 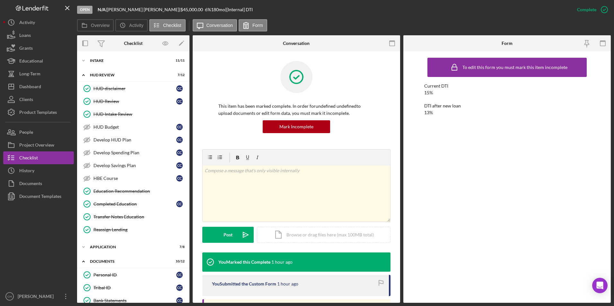 What do you see at coordinates (100, 25) in the screenshot?
I see `label: Overview` at bounding box center [100, 25].